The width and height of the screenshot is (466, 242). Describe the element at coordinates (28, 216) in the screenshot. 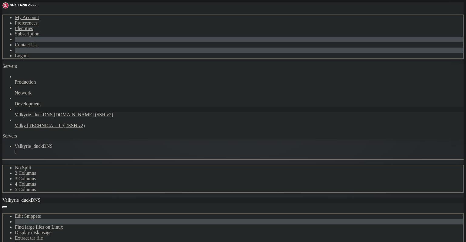

I see `a: Edit Snippets` at that location.